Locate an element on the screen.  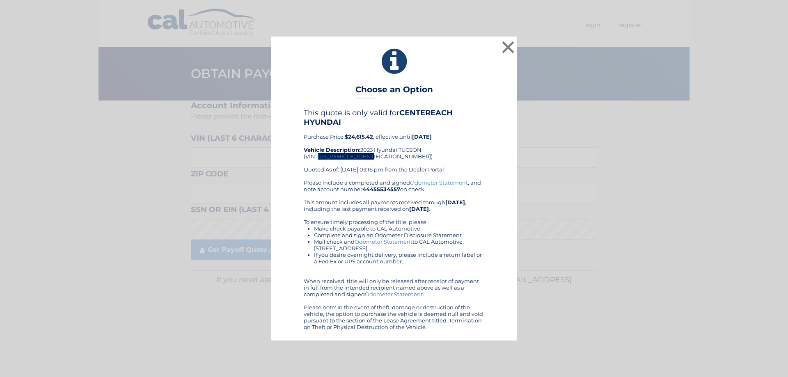
li: If you desire overnight delivery, please include a return label or a Fed Ex or UPS account number. is located at coordinates (399, 258).